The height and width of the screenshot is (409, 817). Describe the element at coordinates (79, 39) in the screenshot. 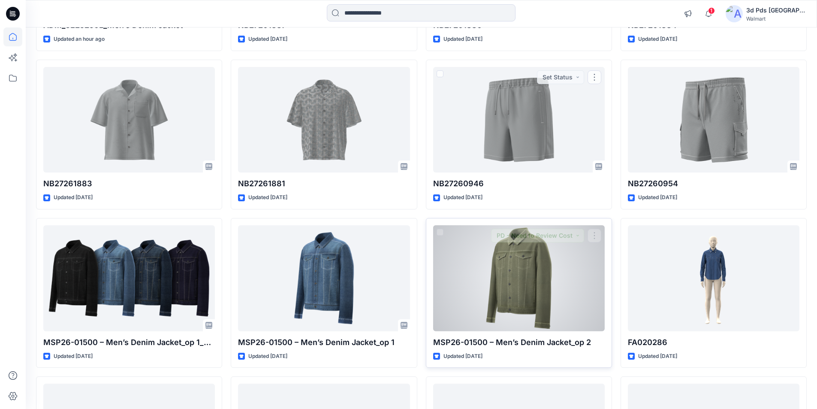

I see `p: Updated an hour ago` at that location.